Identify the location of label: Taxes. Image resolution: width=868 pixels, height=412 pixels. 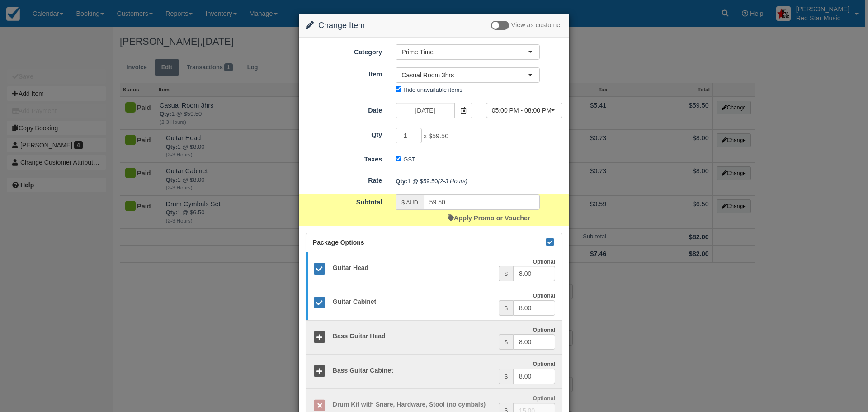
(343, 158).